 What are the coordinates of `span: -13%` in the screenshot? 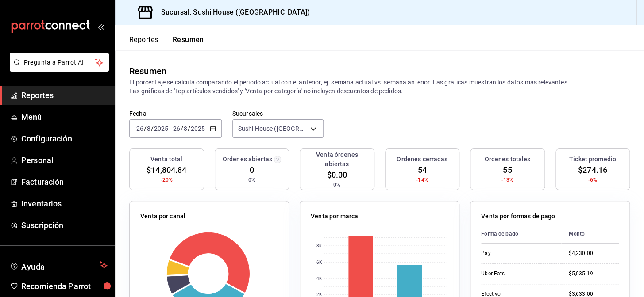 It's located at (507, 180).